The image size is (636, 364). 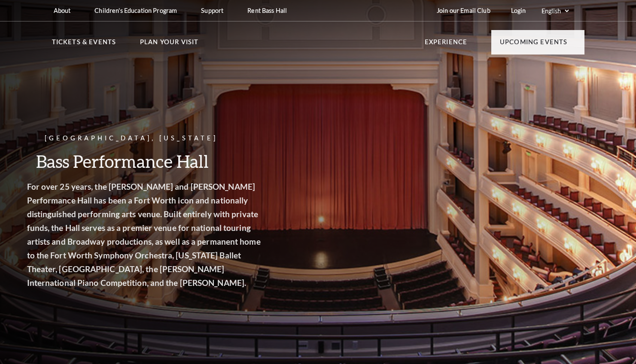 I want to click on p: About, so click(x=62, y=10).